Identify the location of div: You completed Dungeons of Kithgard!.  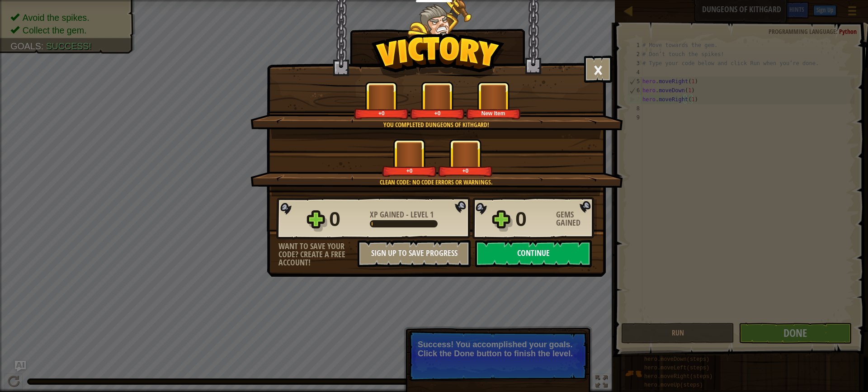
(436, 125).